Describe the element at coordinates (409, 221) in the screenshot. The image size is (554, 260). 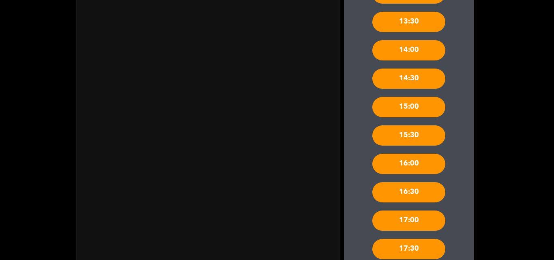
I see `div: 17:00` at that location.